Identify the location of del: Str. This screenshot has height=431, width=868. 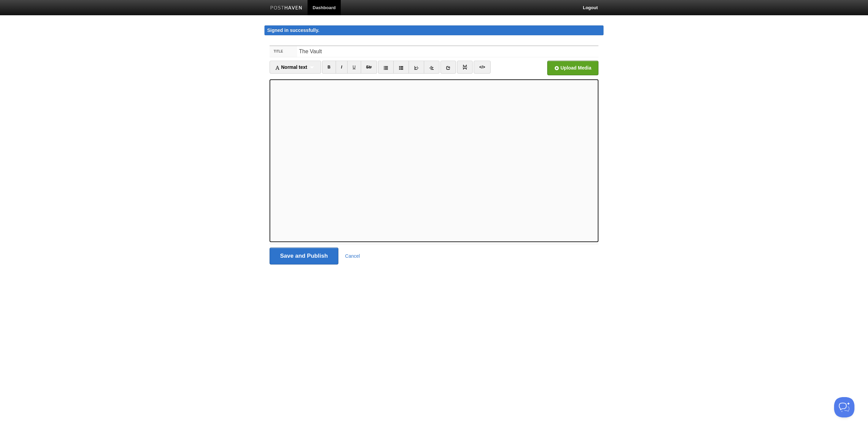
(369, 67).